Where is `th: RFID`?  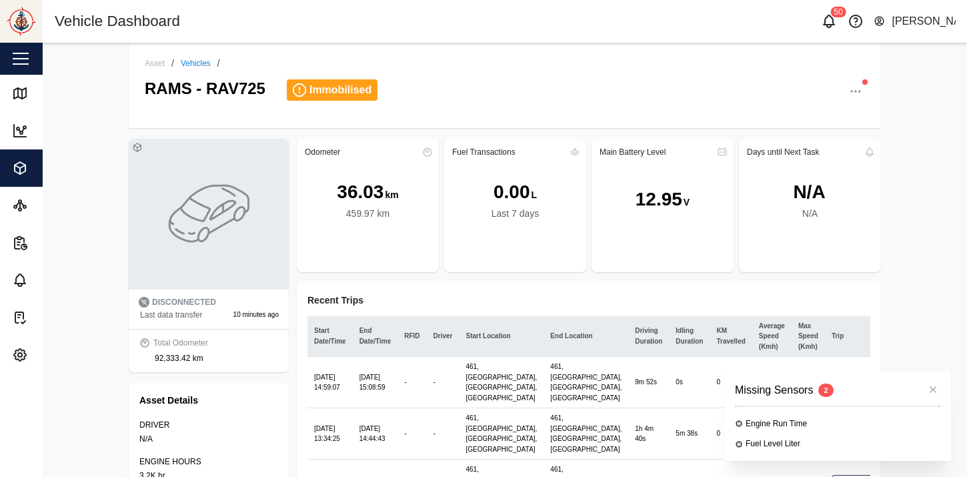
th: RFID is located at coordinates (411, 336).